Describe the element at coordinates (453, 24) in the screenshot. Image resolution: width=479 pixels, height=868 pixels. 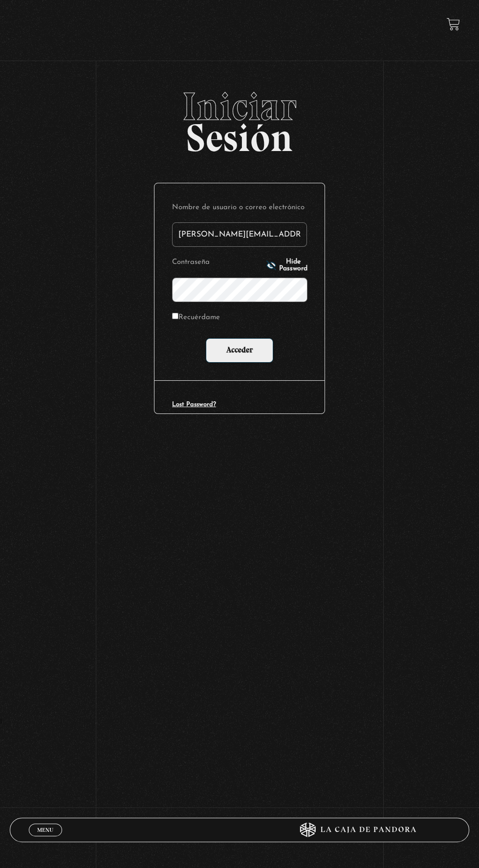
I see `a: View your shopping cart` at that location.